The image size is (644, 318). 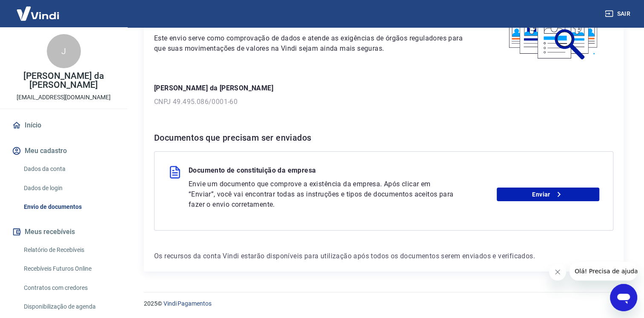 I want to click on p: Documento de constituição da empresa, so click(x=252, y=172).